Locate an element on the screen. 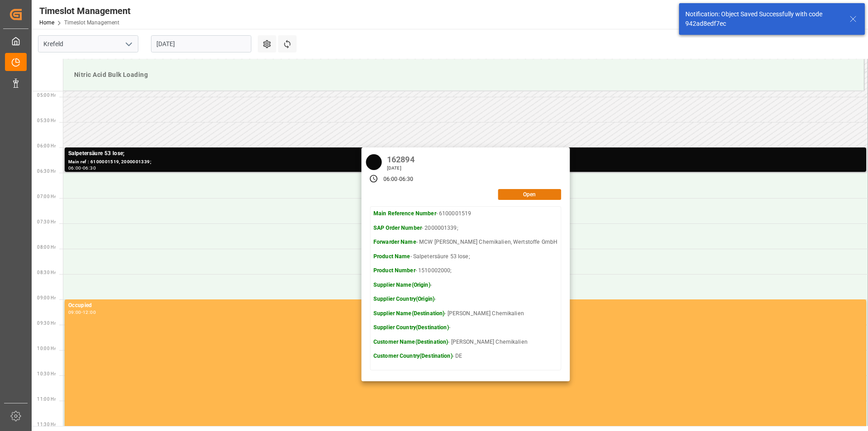 This screenshot has height=431, width=868. span: 06:30 Hr is located at coordinates (46, 171).